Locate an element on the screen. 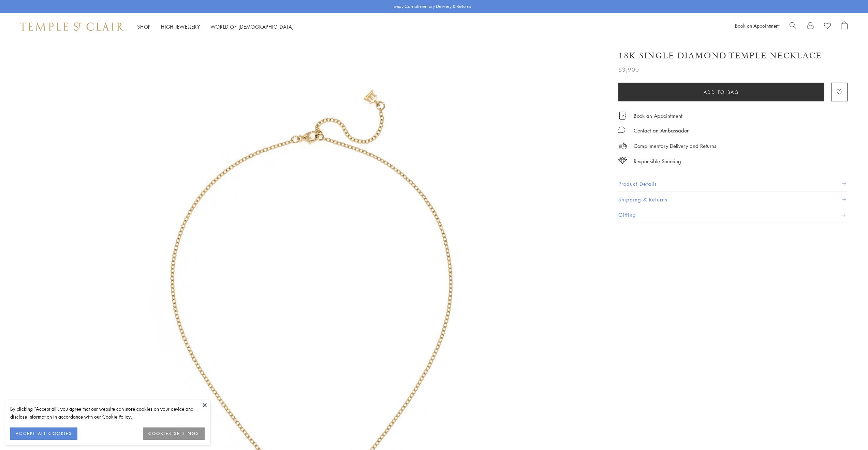 The width and height of the screenshot is (868, 450). div: By clicking “Accept all”, you agree that our website can store cookies on your device and disclos... is located at coordinates (107, 413).